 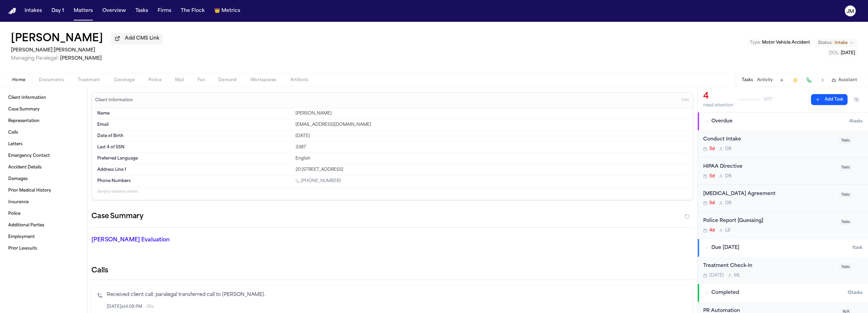 I want to click on a: Insurance, so click(x=43, y=203).